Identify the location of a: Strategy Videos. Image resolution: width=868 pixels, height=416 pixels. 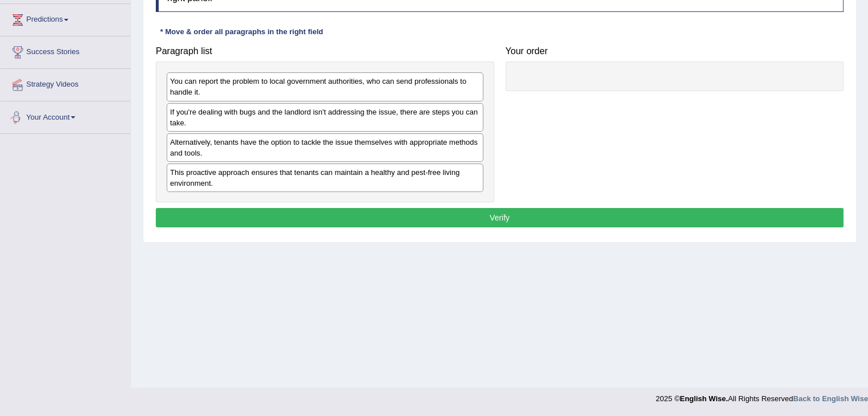
(66, 83).